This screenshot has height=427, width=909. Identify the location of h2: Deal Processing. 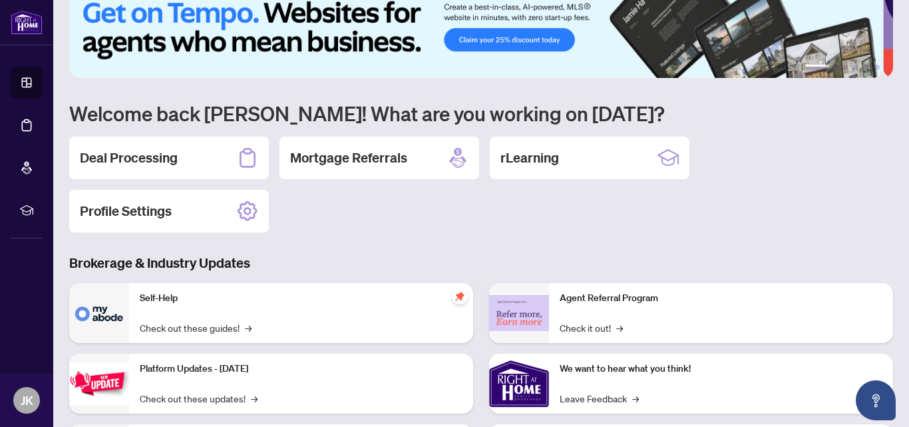
(128, 158).